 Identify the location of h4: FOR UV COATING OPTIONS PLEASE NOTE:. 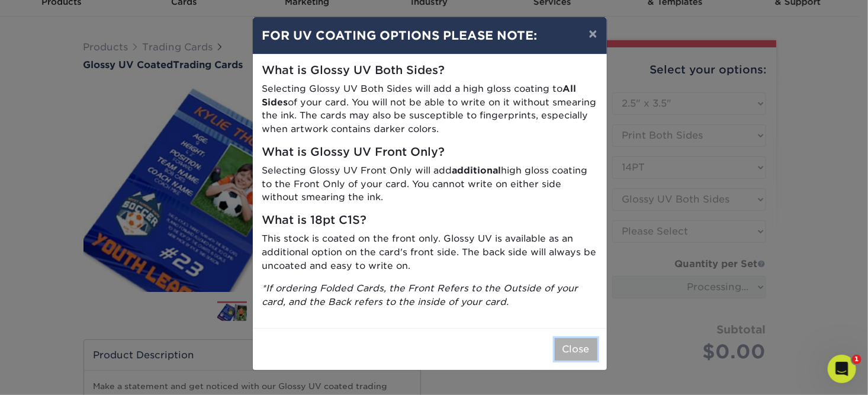
(430, 36).